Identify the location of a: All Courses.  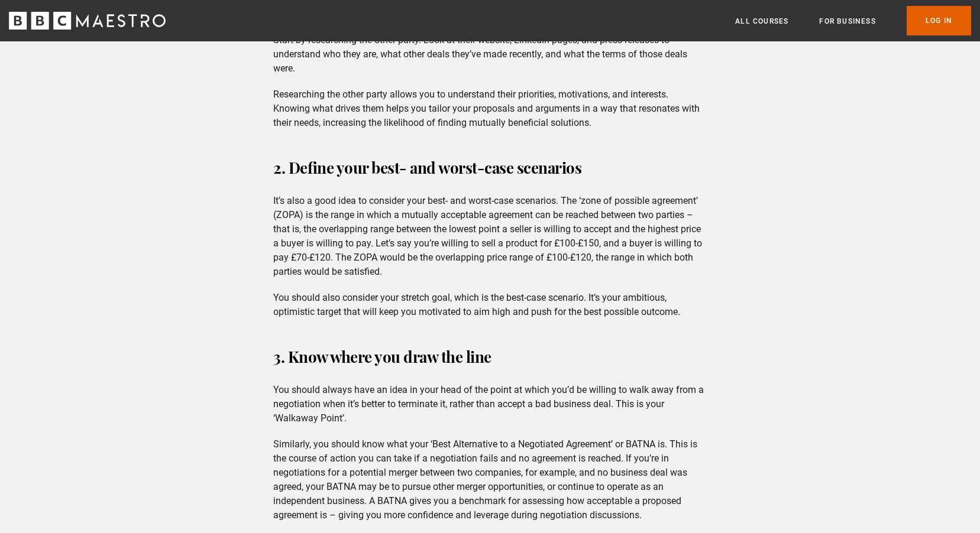
(762, 21).